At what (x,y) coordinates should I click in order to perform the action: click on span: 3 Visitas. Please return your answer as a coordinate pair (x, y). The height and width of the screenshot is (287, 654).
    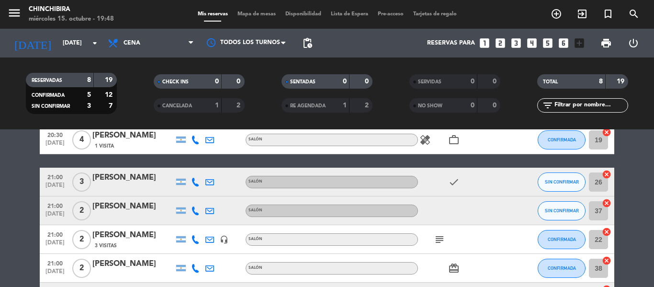
    Looking at the image, I should click on (106, 245).